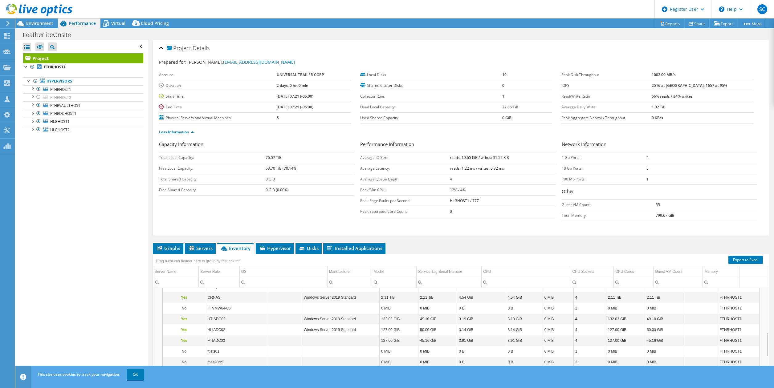 The height and width of the screenshot is (388, 774). Describe the element at coordinates (176, 282) in the screenshot. I see `td: Column Server Name, Filter cell` at that location.